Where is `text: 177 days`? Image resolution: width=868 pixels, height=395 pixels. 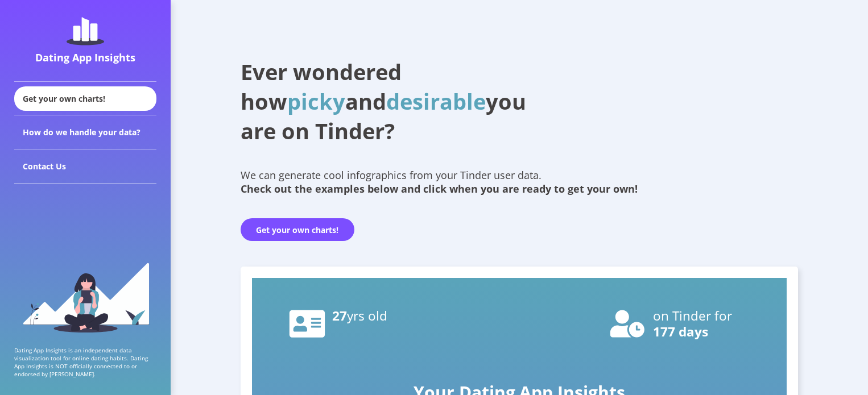 text: 177 days is located at coordinates (680, 331).